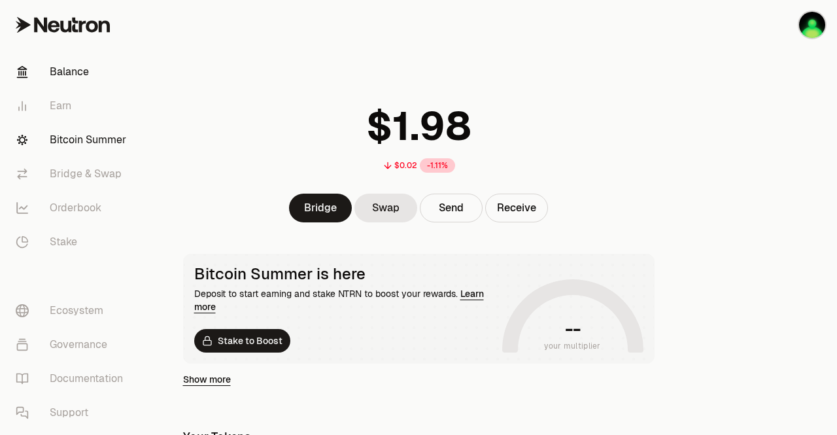  What do you see at coordinates (73, 379) in the screenshot?
I see `a: Documentation` at bounding box center [73, 379].